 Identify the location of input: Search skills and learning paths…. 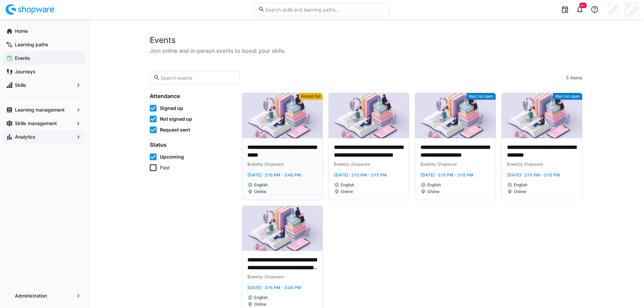
(325, 9).